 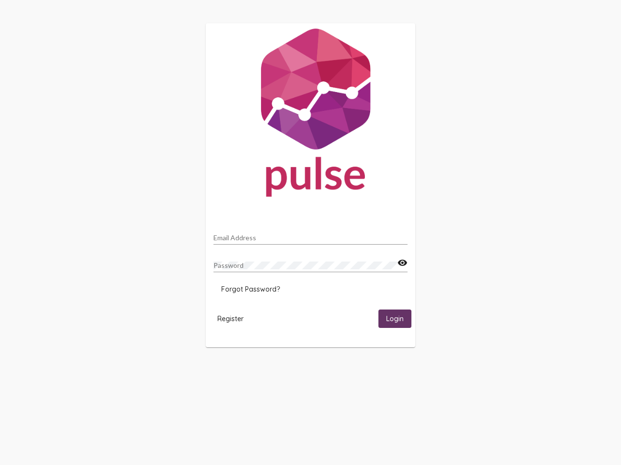 What do you see at coordinates (250, 289) in the screenshot?
I see `button: Forgot Password?` at bounding box center [250, 289].